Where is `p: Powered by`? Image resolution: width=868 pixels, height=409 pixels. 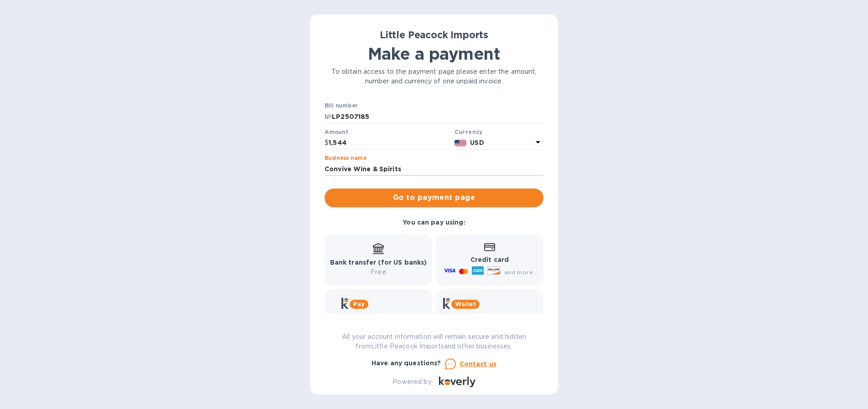 p: Powered by is located at coordinates (412, 382).